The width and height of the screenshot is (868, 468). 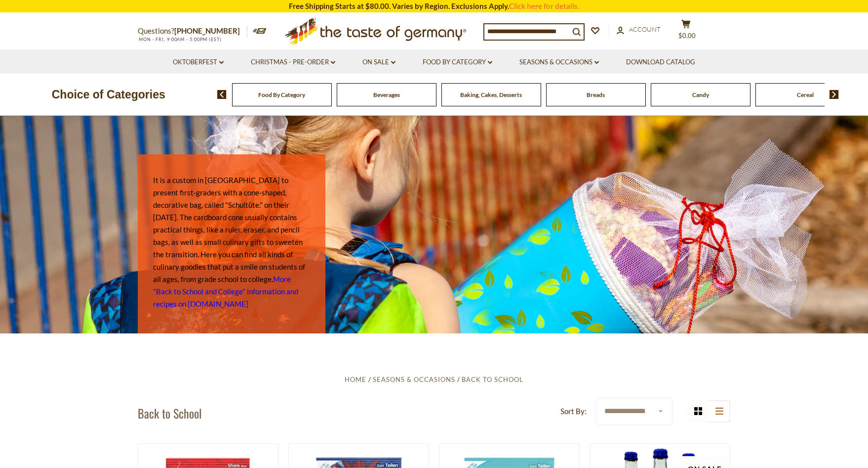 I want to click on a: Breads, so click(x=596, y=95).